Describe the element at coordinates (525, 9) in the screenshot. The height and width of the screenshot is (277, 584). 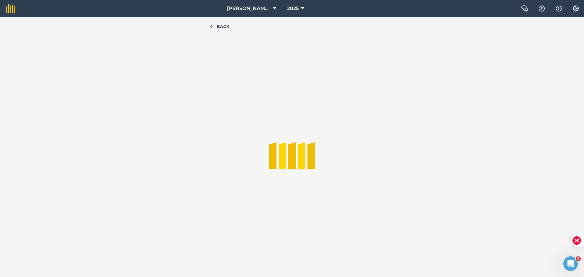
I see `img: Two speech bubbles overlapping with the left bubble in the forefront` at that location.